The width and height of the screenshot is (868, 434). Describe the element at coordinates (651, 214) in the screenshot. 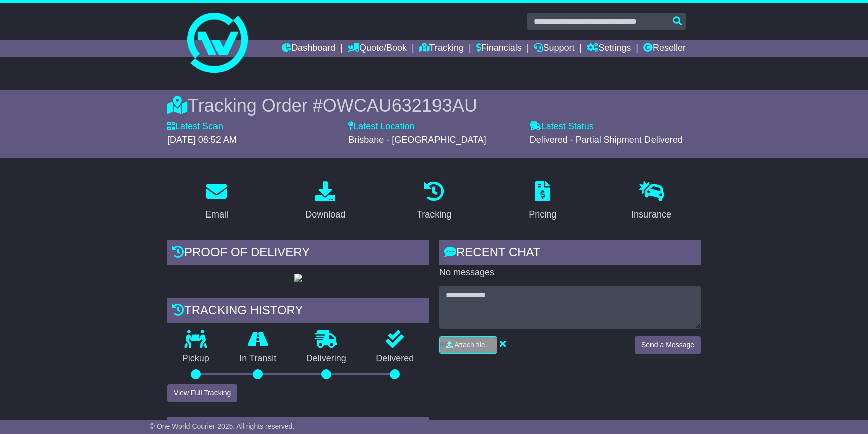

I see `div: Insurance` at that location.